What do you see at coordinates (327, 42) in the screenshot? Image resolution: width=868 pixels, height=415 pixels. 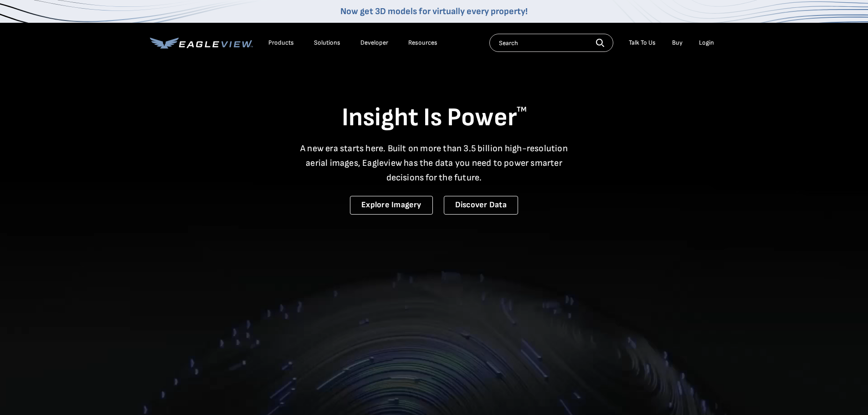 I see `div: Solutions` at bounding box center [327, 42].